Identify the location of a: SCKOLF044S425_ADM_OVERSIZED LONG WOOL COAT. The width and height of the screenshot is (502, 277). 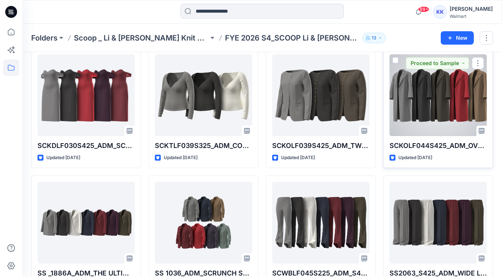
(438, 95).